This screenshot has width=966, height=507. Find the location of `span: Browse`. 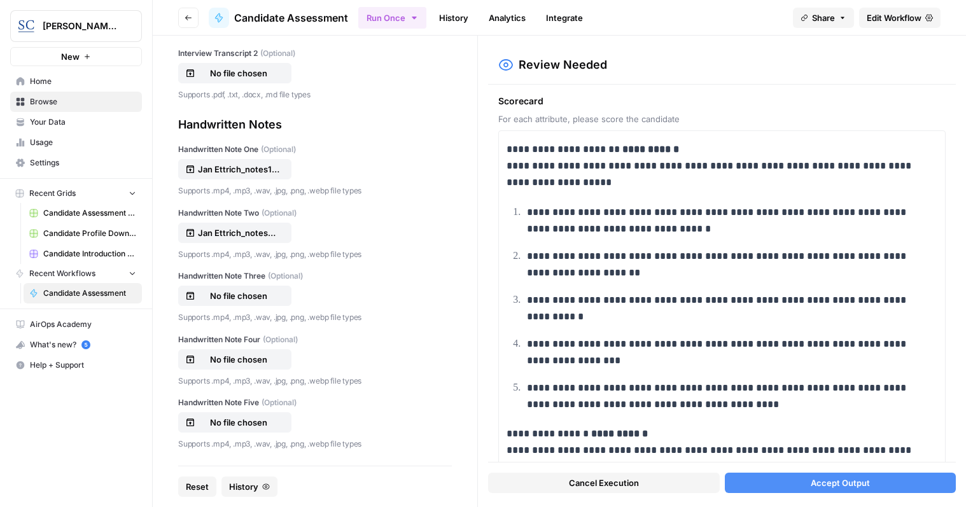

span: Browse is located at coordinates (83, 102).